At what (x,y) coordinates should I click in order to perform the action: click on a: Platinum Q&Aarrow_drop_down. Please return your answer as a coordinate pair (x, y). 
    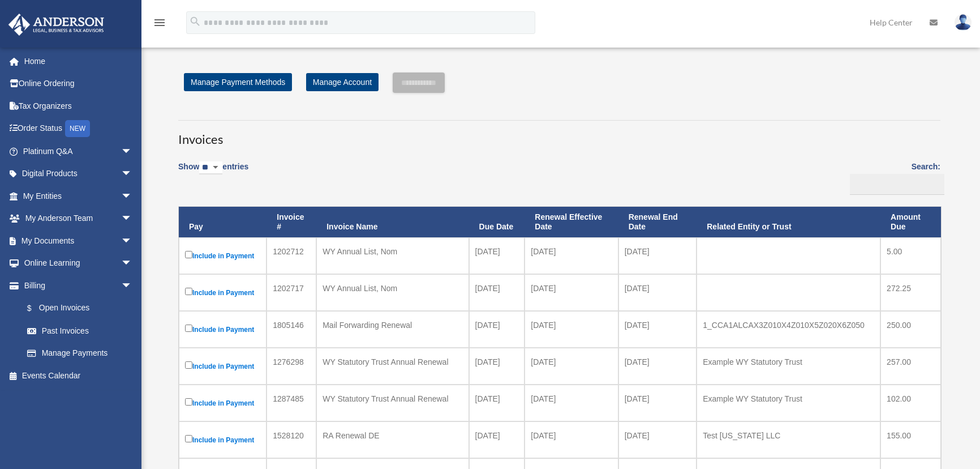
    Looking at the image, I should click on (79, 151).